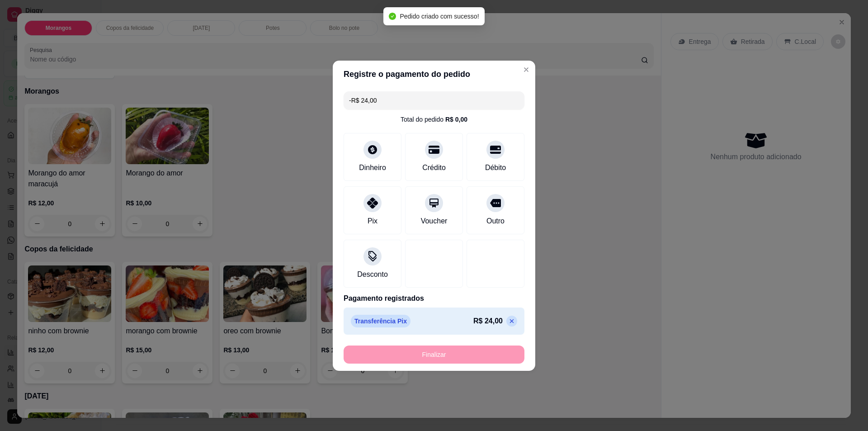 This screenshot has height=431, width=868. Describe the element at coordinates (434, 74) in the screenshot. I see `header: Registre o pagamento do pedido` at that location.